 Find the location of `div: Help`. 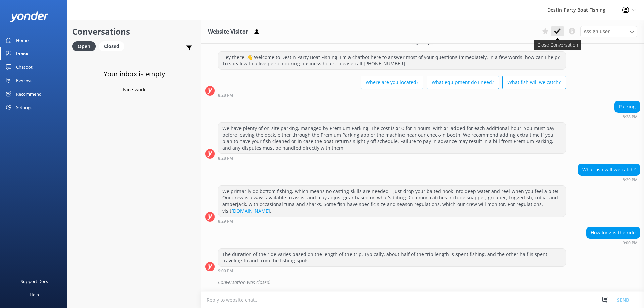

div: Help is located at coordinates (34, 295).